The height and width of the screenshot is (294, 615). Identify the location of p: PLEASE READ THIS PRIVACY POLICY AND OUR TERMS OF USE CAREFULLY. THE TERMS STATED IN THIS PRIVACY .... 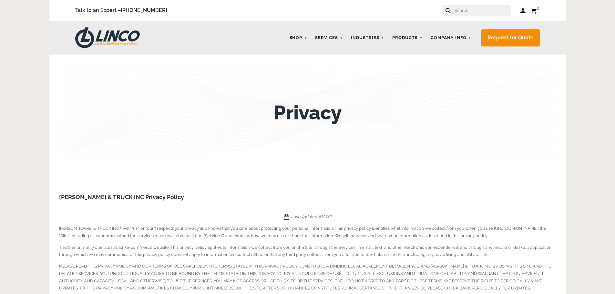
(307, 277).